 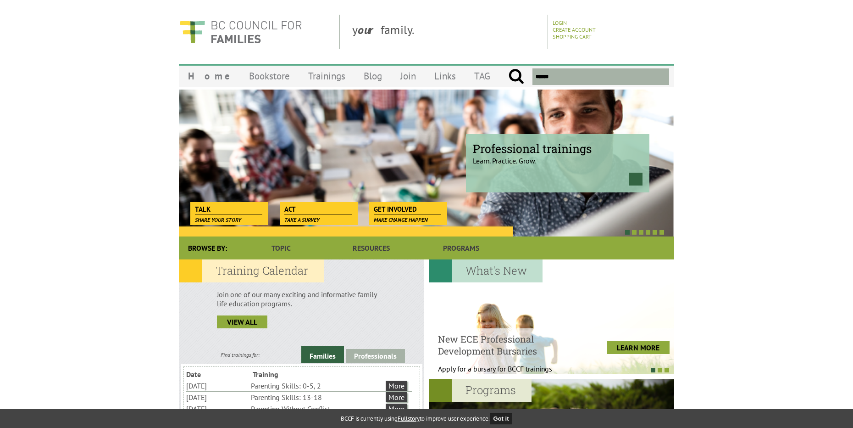 What do you see at coordinates (482, 76) in the screenshot?
I see `a: TAG` at bounding box center [482, 76].